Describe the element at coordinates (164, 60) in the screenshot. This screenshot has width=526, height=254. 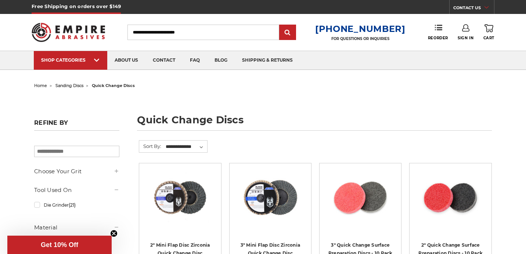
I see `a: contact` at that location.